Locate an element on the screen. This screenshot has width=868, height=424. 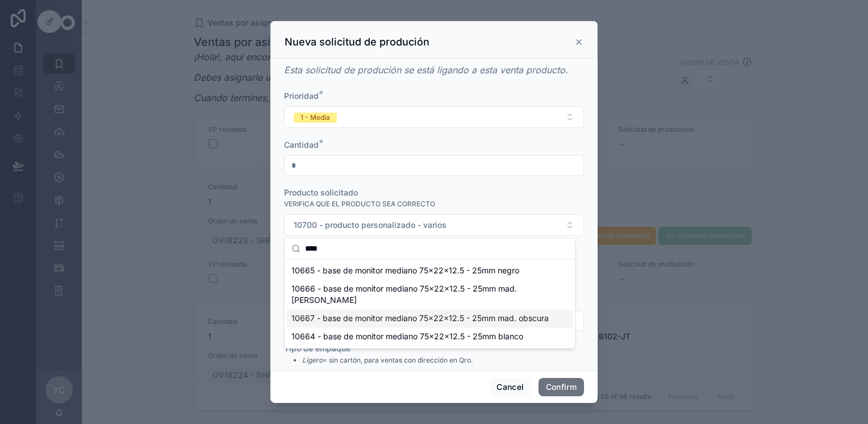
span: 10700 - producto personalizado - varios is located at coordinates (370, 225).